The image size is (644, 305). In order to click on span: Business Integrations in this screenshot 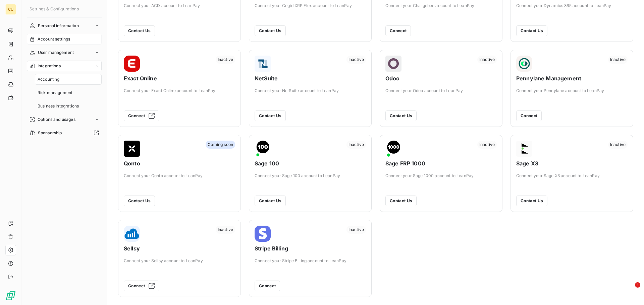, I will do `click(58, 106)`.